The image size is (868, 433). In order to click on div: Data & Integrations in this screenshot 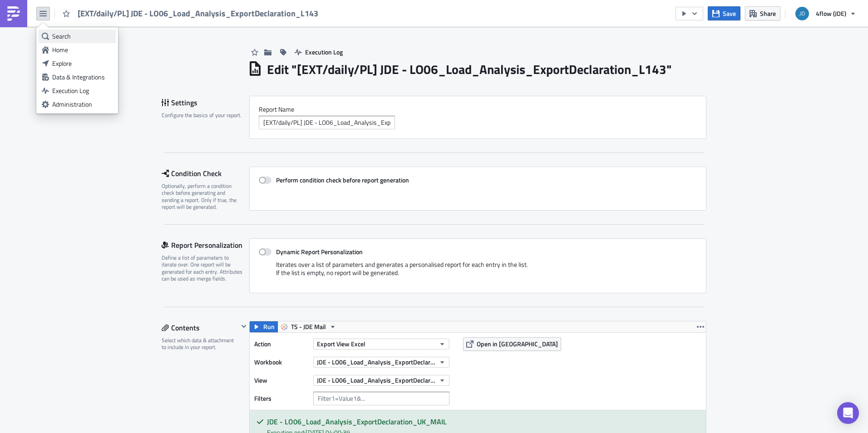, I will do `click(82, 77)`.